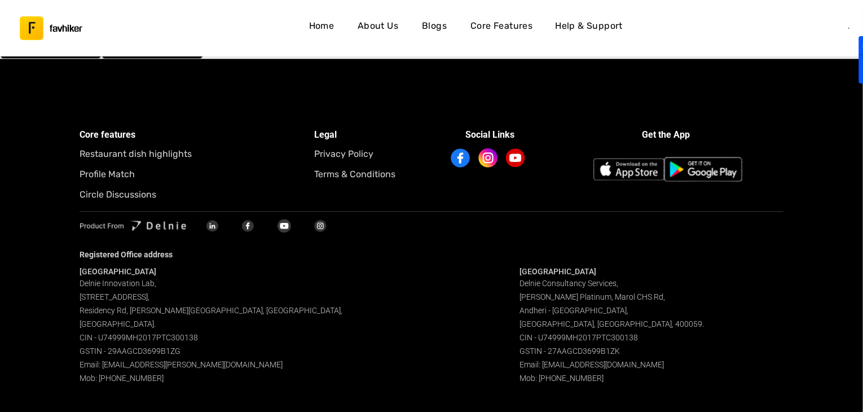 The height and width of the screenshot is (412, 863). I want to click on h5: Terms & Conditions, so click(373, 174).